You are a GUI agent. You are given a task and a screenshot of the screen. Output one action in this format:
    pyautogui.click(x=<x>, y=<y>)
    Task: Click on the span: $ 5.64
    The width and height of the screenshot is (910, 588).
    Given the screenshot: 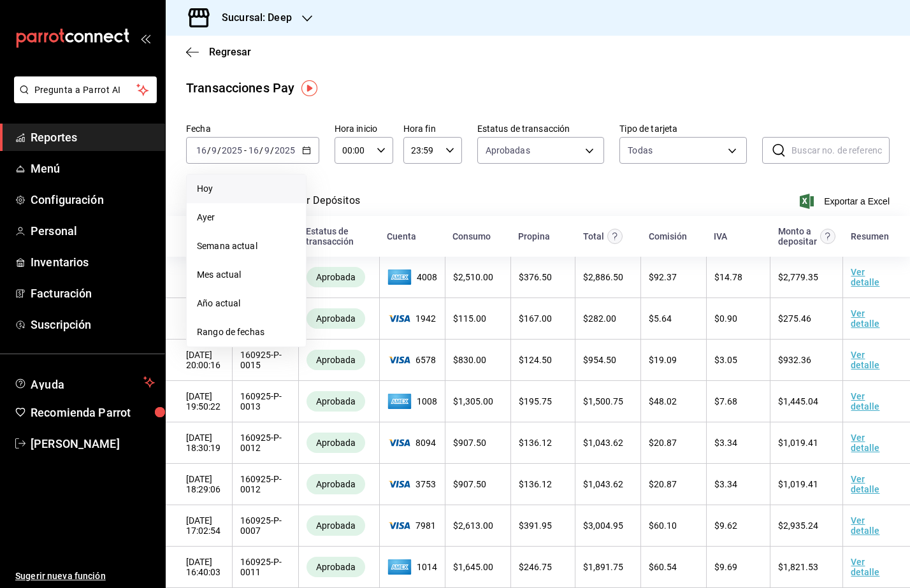 What is the action you would take?
    pyautogui.click(x=661, y=318)
    